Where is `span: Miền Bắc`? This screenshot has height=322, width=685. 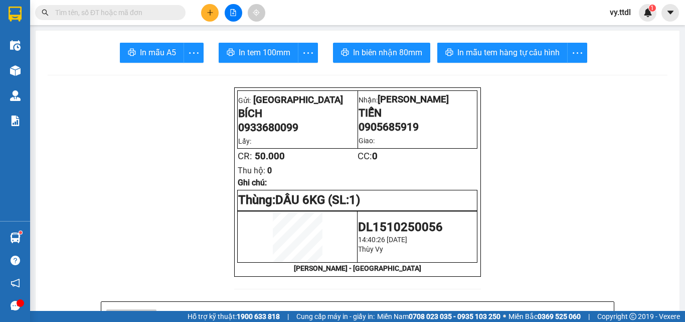 span: Miền Bắc is located at coordinates (545, 316).